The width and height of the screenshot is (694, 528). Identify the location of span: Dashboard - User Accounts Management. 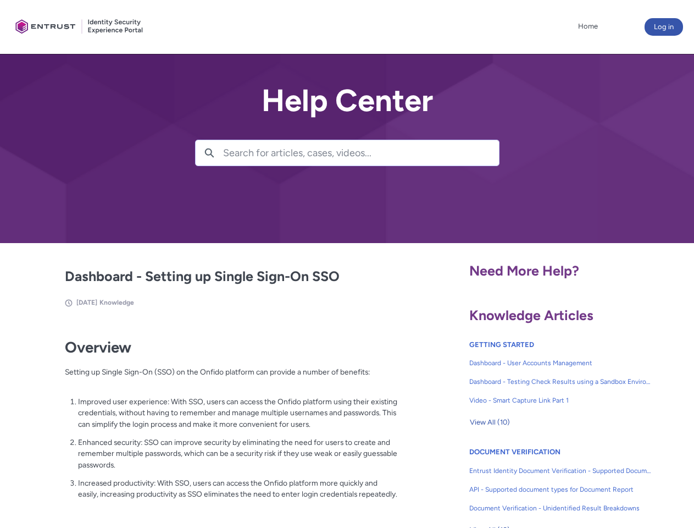
(561, 363).